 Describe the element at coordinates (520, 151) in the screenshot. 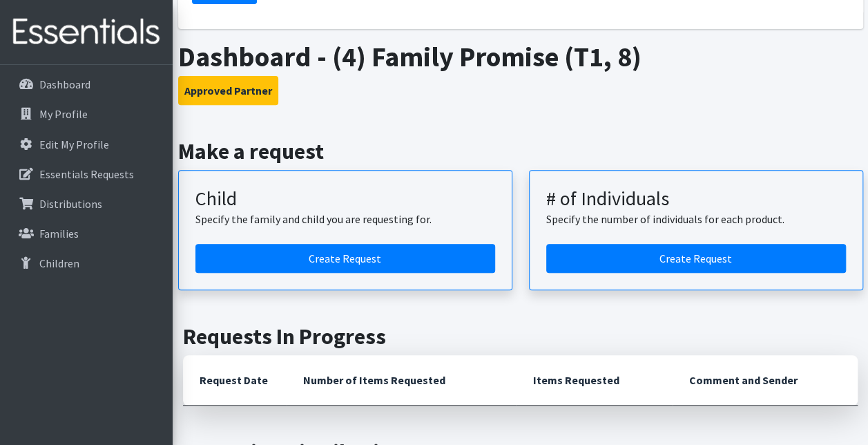

I see `h2: Make a request` at that location.